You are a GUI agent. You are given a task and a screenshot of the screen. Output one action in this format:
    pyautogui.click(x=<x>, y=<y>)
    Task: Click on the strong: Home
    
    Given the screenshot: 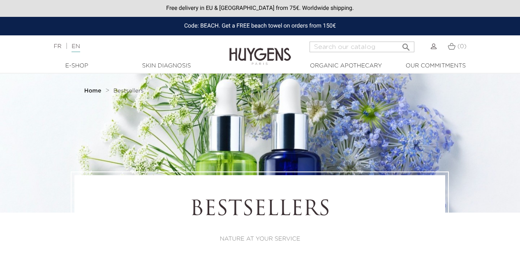 What is the action you would take?
    pyautogui.click(x=93, y=91)
    